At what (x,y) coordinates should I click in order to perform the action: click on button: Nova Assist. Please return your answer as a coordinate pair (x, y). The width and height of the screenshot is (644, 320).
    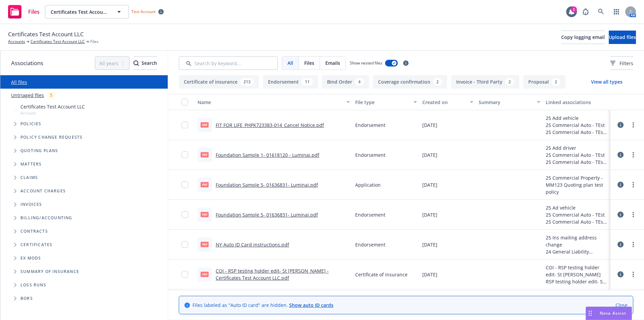
    Looking at the image, I should click on (608, 313).